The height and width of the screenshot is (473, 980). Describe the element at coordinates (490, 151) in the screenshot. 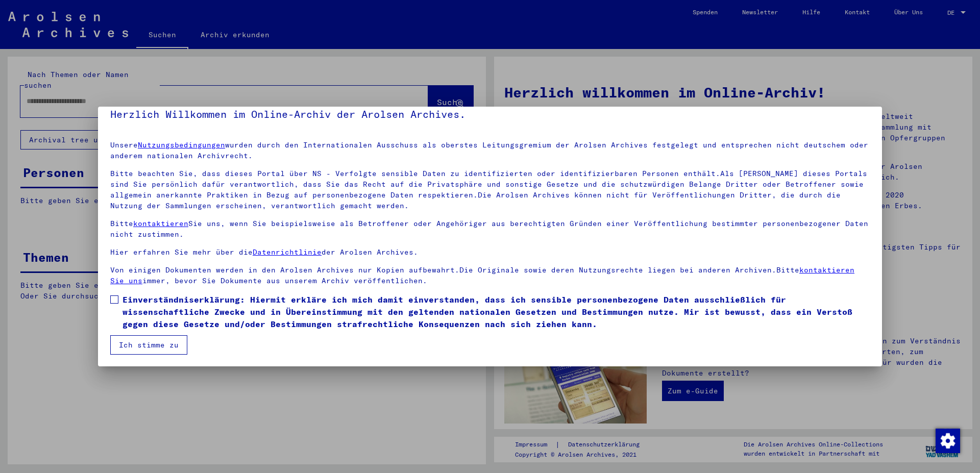

I see `p: Unsere wurden durch den Internationalen Ausschuss als oberstes Leitungsgremium der Arolsen Archiv...` at that location.